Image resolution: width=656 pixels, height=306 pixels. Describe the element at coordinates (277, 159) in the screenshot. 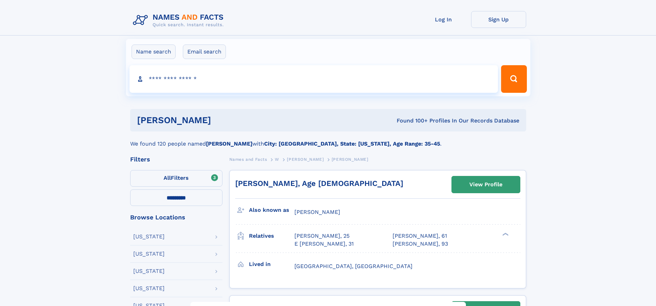

I see `span: W` at that location.